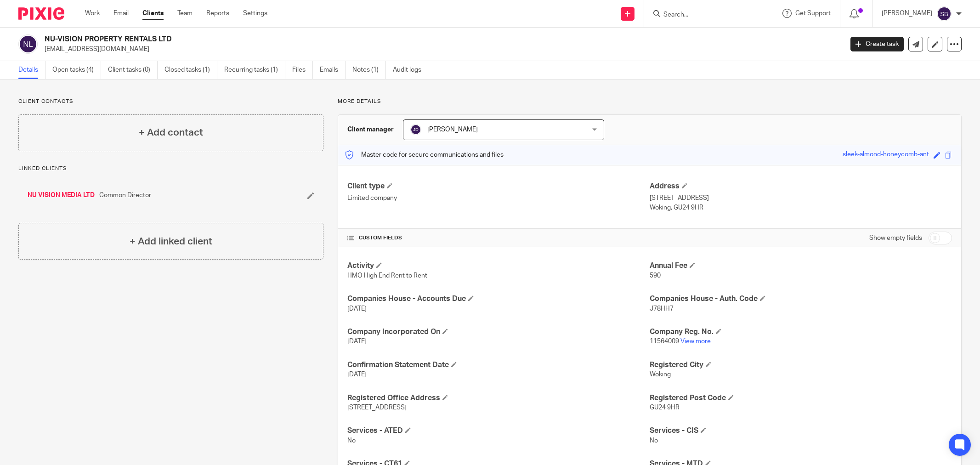 Image resolution: width=980 pixels, height=465 pixels. What do you see at coordinates (32, 70) in the screenshot?
I see `a: Details` at bounding box center [32, 70].